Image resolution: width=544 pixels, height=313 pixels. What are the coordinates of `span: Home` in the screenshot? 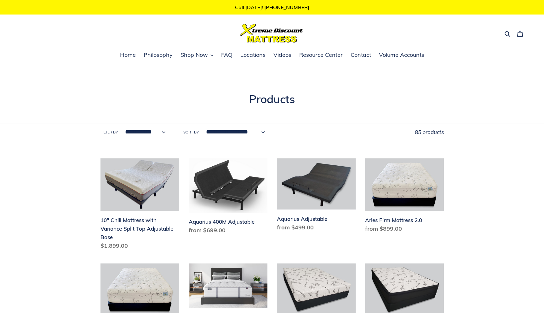 It's located at (128, 55).